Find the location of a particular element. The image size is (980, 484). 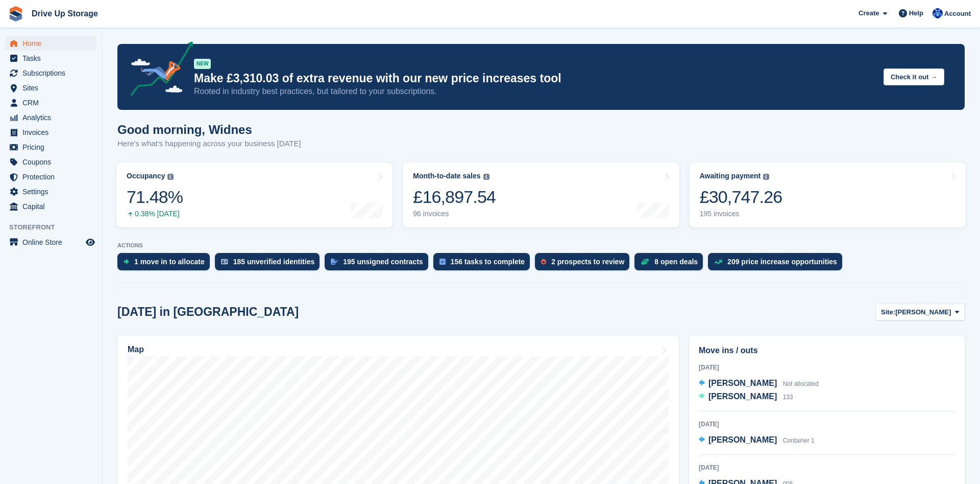

p: ACTIONS is located at coordinates (541, 246).